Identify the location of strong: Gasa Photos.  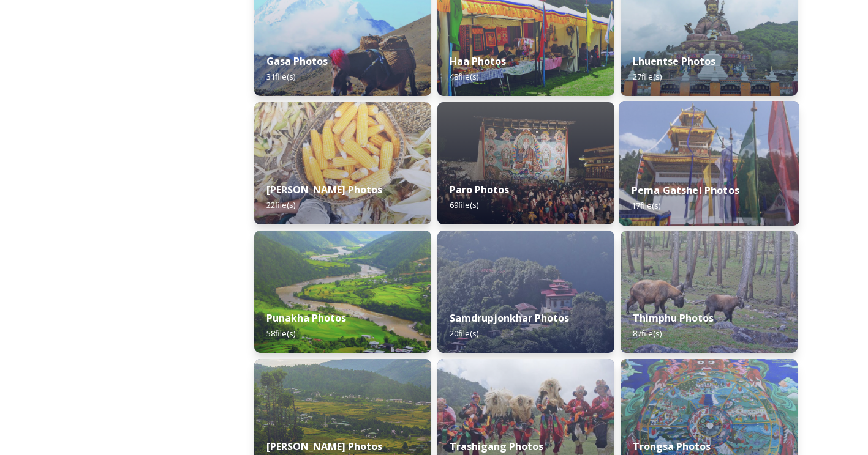
(297, 61).